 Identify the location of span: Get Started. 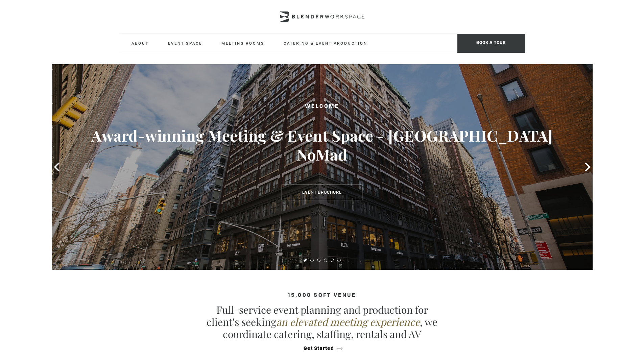
(319, 348).